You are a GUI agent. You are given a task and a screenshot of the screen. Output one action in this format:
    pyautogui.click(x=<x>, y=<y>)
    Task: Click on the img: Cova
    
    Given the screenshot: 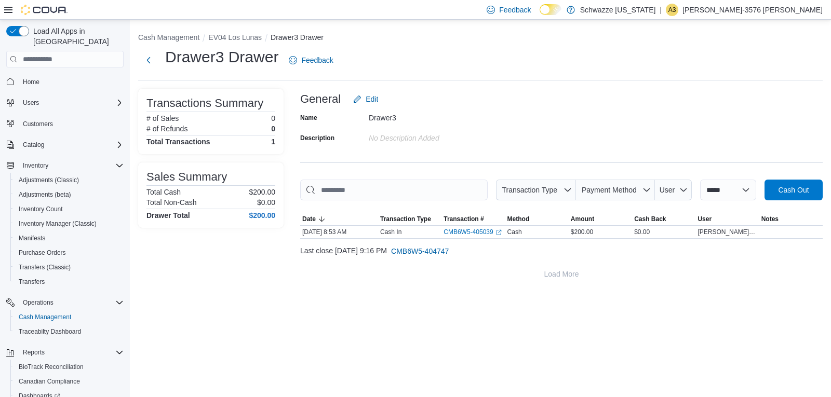 What is the action you would take?
    pyautogui.click(x=44, y=10)
    